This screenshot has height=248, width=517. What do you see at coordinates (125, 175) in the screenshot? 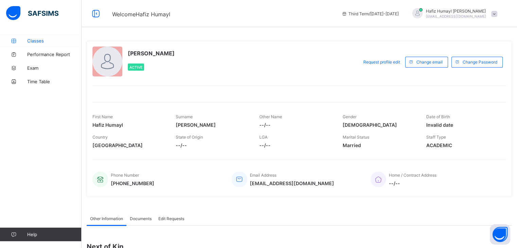
I see `span: Phone Number` at bounding box center [125, 175].